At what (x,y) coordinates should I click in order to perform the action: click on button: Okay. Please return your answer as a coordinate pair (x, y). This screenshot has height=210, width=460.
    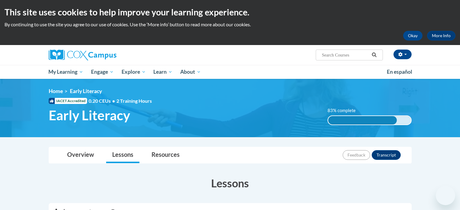
    Looking at the image, I should click on (413, 36).